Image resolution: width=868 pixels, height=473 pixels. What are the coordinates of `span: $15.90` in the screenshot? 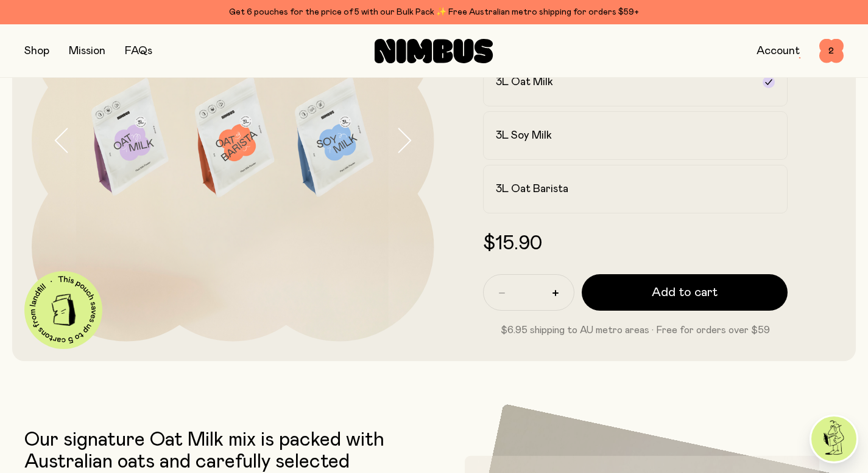 It's located at (512, 244).